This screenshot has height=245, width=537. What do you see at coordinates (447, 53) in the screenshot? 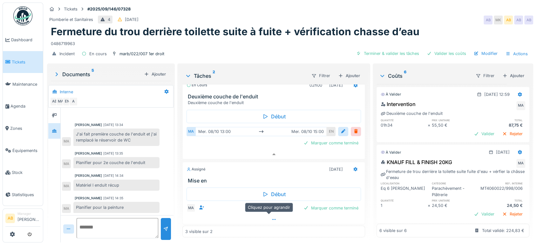
I see `div: Valider les coûts` at bounding box center [447, 53].